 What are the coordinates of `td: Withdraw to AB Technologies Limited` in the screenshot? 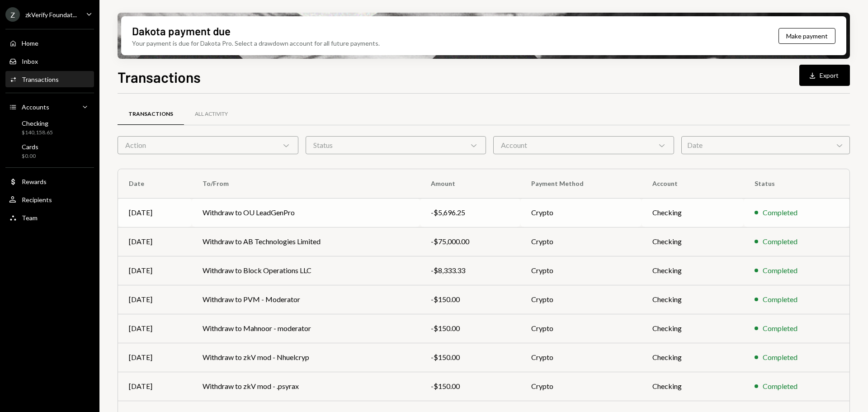 It's located at (305, 242).